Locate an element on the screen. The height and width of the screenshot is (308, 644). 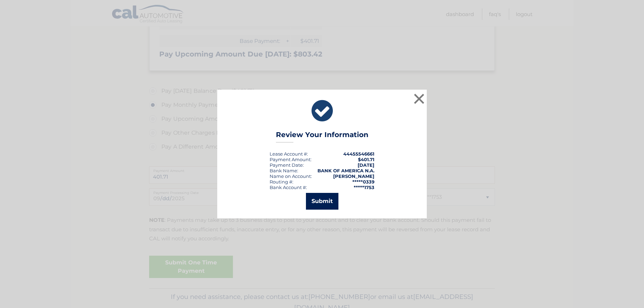
strong: BANK OF AMERICA N.A. is located at coordinates (346, 171).